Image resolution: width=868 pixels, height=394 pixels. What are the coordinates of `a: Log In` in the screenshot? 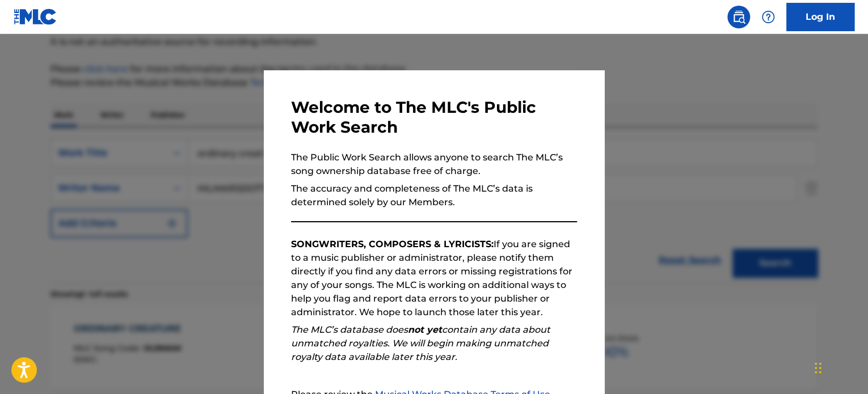 It's located at (820, 17).